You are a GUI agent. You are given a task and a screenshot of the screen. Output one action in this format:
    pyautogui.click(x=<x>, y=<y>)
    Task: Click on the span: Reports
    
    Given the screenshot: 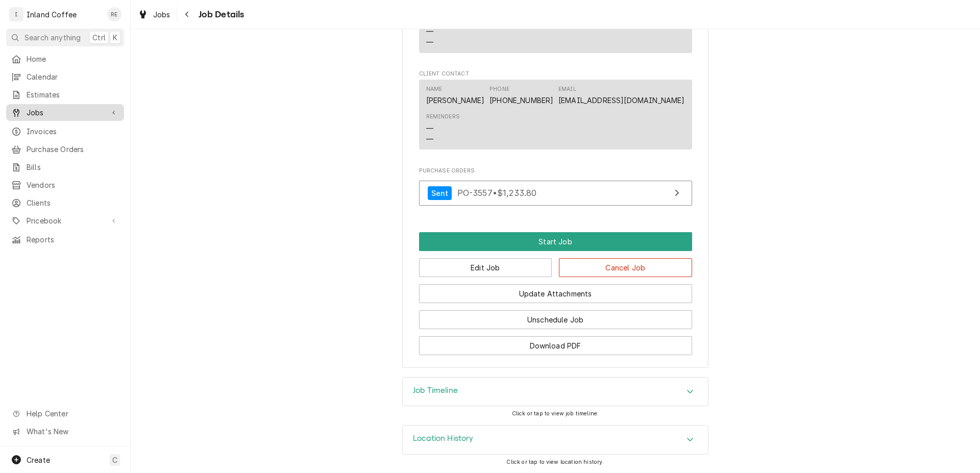 What is the action you would take?
    pyautogui.click(x=72, y=240)
    